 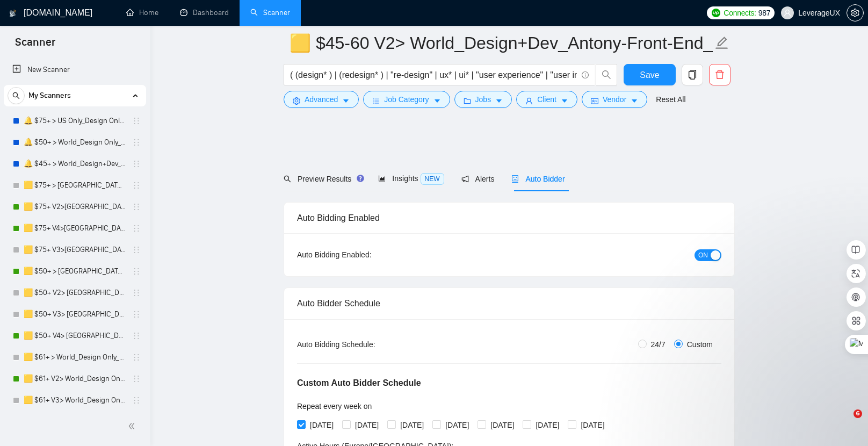 I want to click on button: idcardVendorcaret-down, so click(x=615, y=99).